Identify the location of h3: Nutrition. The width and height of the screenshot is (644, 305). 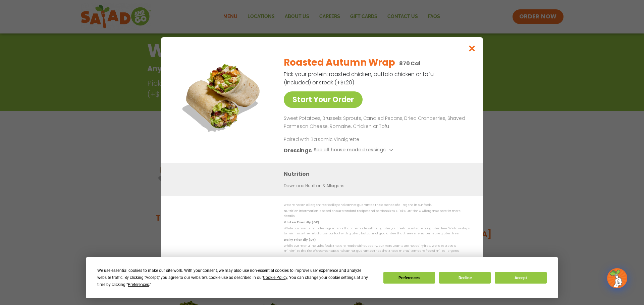
(378, 174).